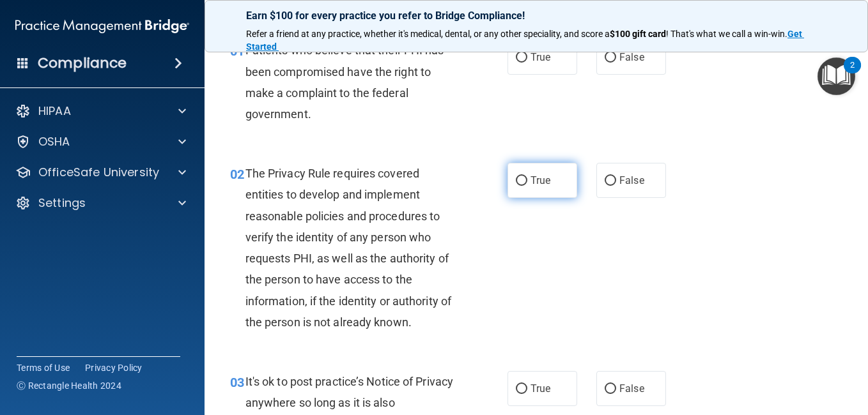 This screenshot has height=415, width=868. I want to click on button: Open Resource Center, 2 new notifications, so click(836, 76).